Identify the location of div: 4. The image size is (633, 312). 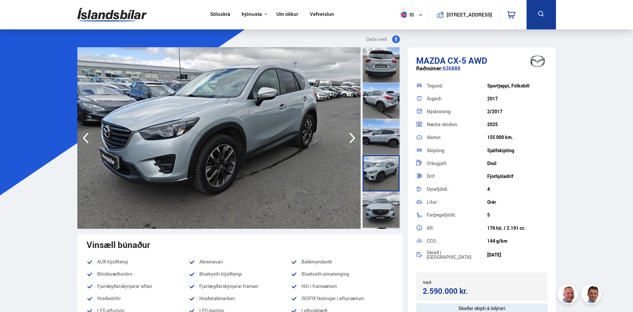
(517, 189).